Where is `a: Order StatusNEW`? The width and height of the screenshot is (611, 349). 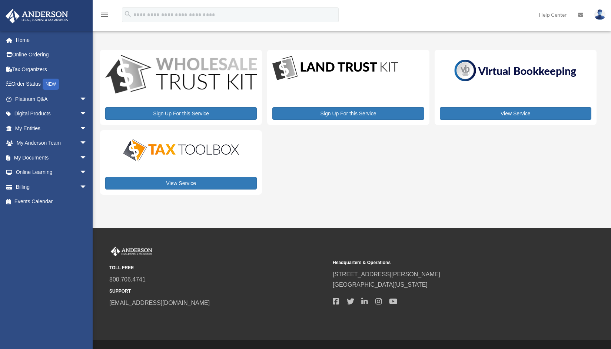 a: Order StatusNEW is located at coordinates (52, 84).